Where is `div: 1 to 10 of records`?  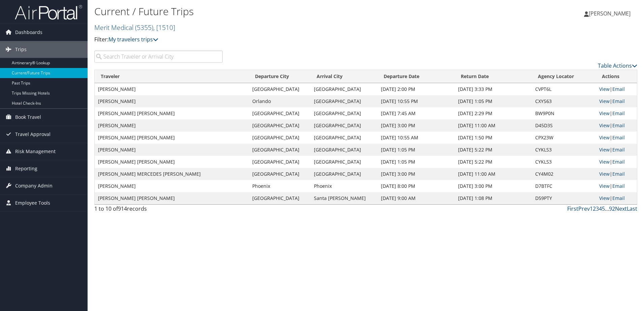 div: 1 to 10 of records is located at coordinates (158, 211).